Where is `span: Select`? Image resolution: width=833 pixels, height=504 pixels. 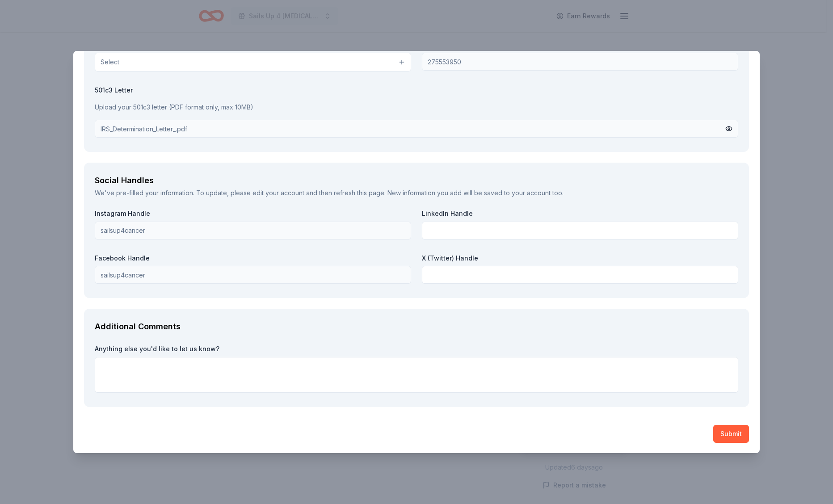
span: Select is located at coordinates (110, 62).